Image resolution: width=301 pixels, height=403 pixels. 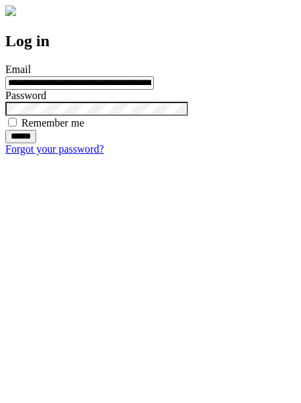 I want to click on img: logo-4e3dc11c47720685a147b03b5a06dd966a58ff35d612b21f08c02c0306f2b779.png, so click(x=11, y=11).